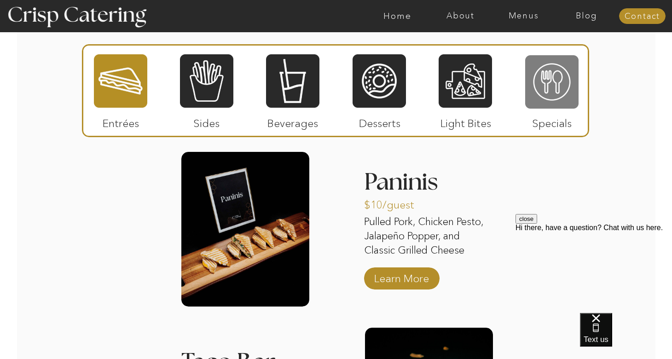 This screenshot has width=672, height=359. I want to click on a: Blog, so click(586, 16).